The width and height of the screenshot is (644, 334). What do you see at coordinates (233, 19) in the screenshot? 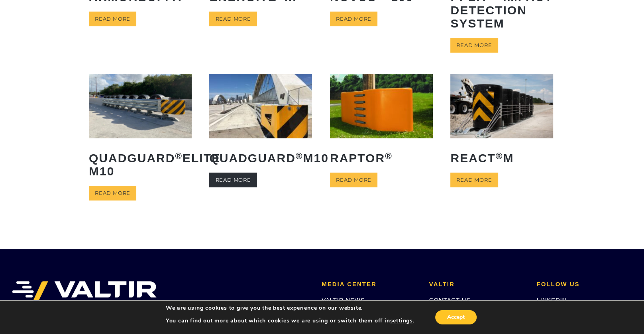
I see `a: Read more about “ENERGITE® III”` at bounding box center [233, 19].